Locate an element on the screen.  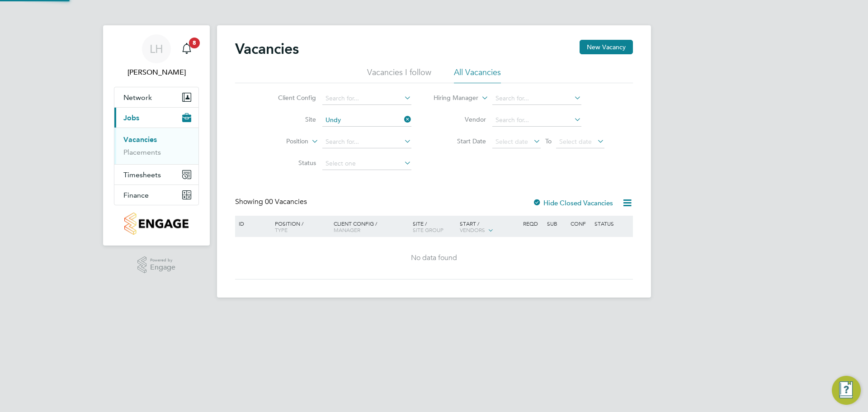
label: Start Date is located at coordinates (460, 141).